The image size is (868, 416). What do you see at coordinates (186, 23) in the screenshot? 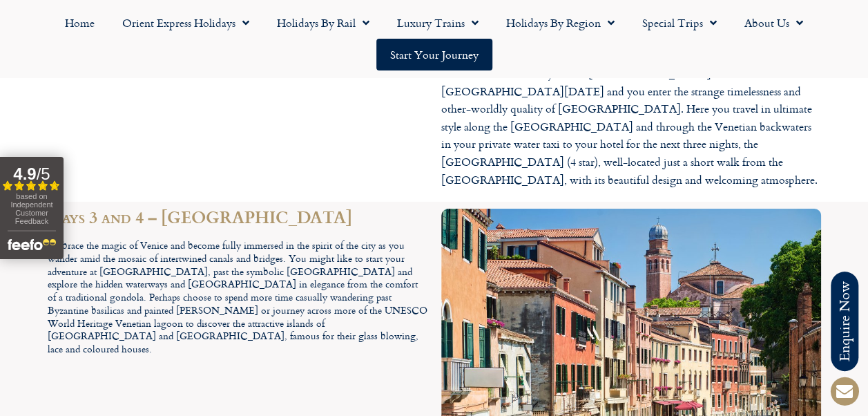
I see `a: Orient Express Holidays` at bounding box center [186, 23].